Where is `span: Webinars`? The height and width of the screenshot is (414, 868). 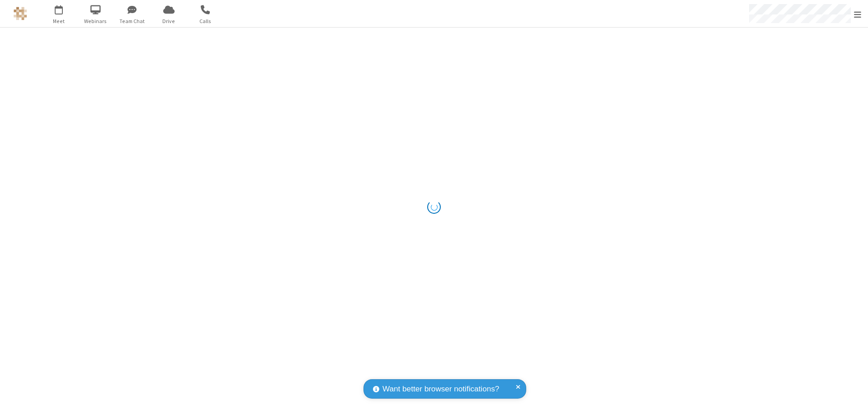 span: Webinars is located at coordinates (95, 21).